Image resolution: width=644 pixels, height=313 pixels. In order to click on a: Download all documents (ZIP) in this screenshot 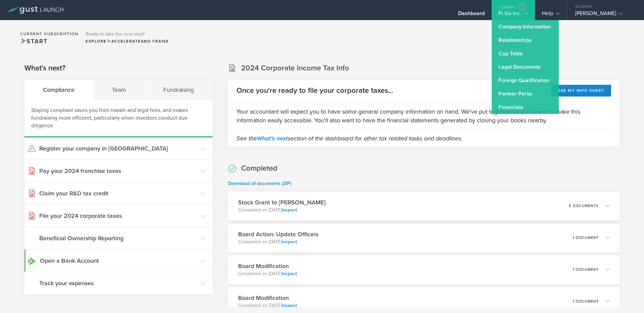, I will do `click(260, 183)`.